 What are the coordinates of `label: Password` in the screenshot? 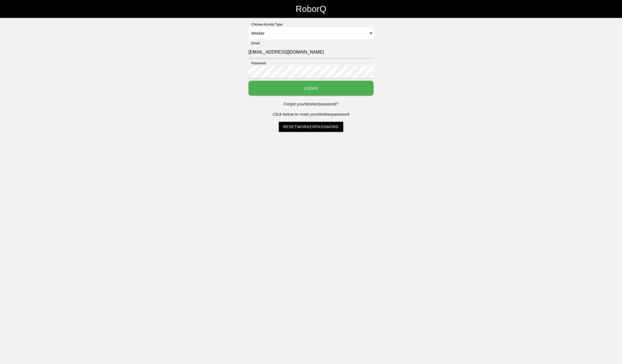 It's located at (257, 64).